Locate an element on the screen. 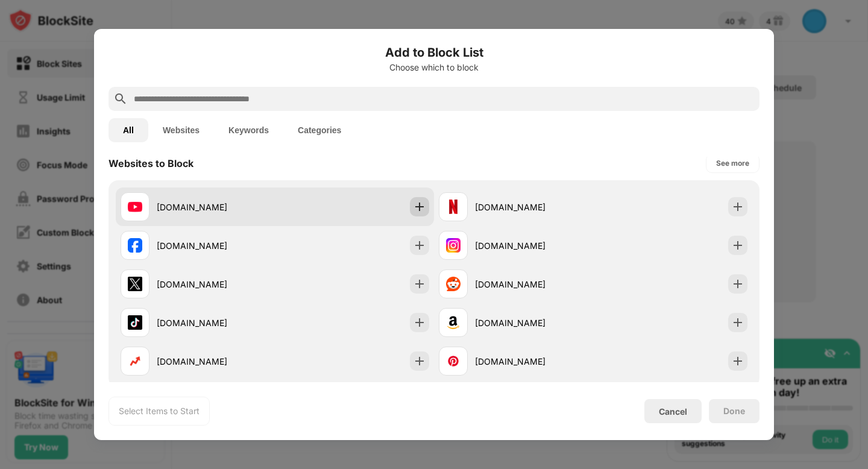  div: Choose which to block is located at coordinates (434, 68).